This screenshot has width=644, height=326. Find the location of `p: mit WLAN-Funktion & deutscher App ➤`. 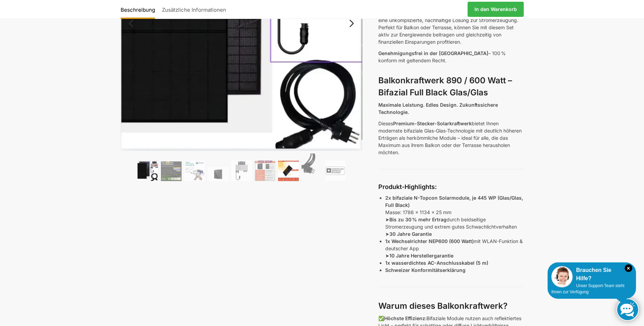

p: mit WLAN-Funktion & deutscher App ➤ is located at coordinates (454, 248).